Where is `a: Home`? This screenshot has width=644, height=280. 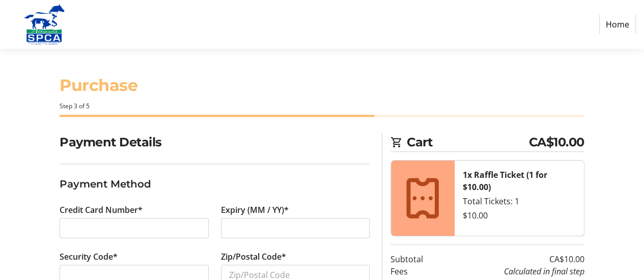
a: Home is located at coordinates (617, 24).